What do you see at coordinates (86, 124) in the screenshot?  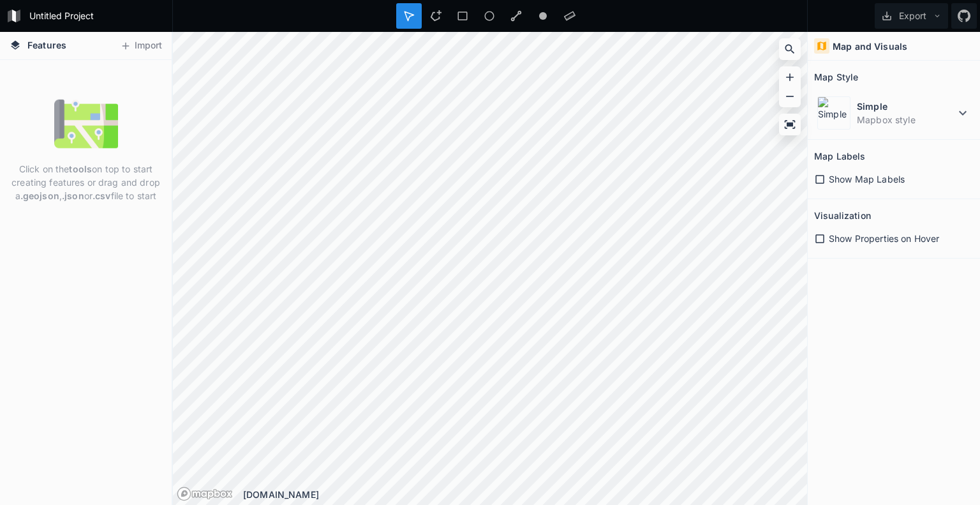 I see `img: empty` at bounding box center [86, 124].